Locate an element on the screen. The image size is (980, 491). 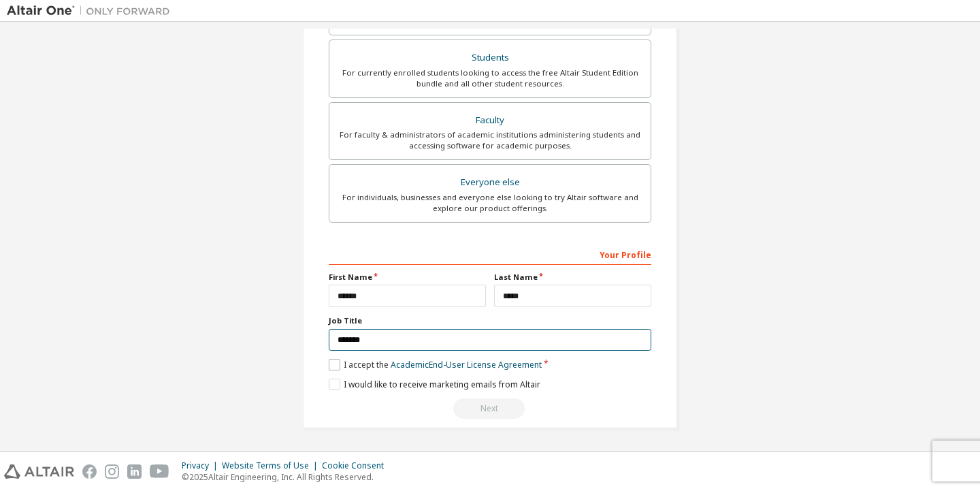
img: altair_logo.svg is located at coordinates (39, 471).